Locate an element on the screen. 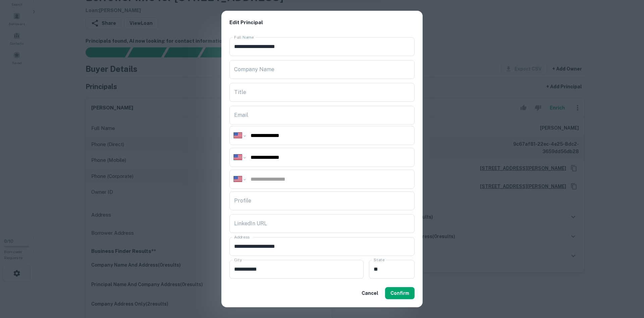 The height and width of the screenshot is (318, 644). button: Cancel is located at coordinates (370, 293).